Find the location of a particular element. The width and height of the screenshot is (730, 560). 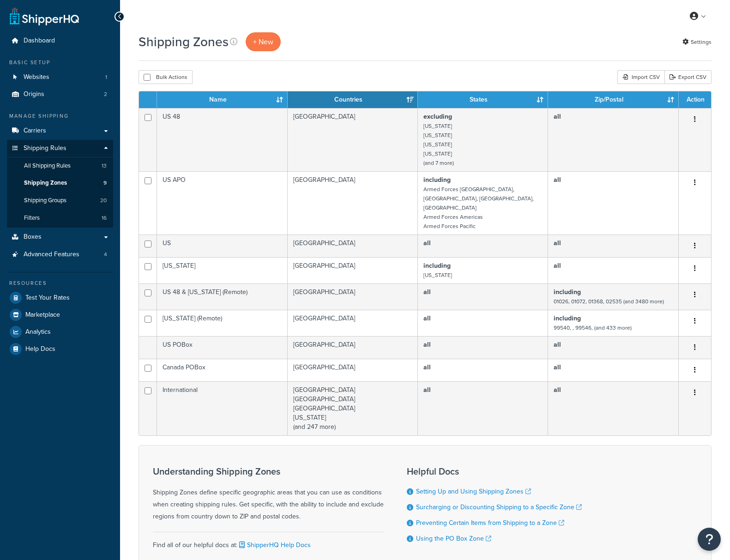

span: Analytics is located at coordinates (38, 332).